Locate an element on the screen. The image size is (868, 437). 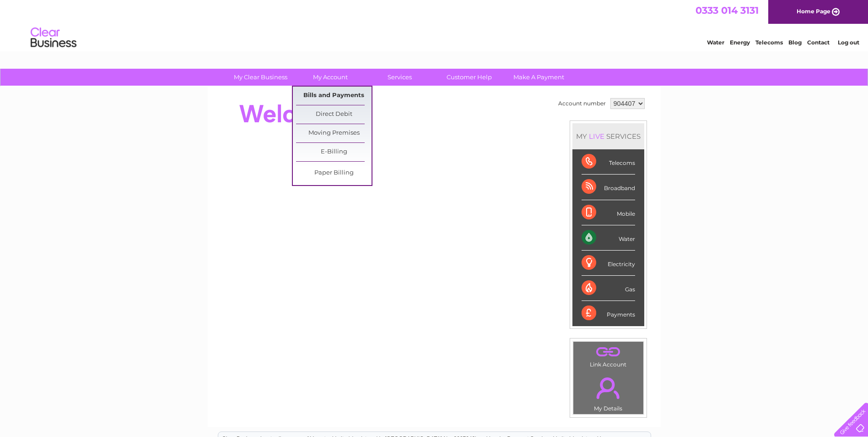
a: Blog is located at coordinates (795, 42).